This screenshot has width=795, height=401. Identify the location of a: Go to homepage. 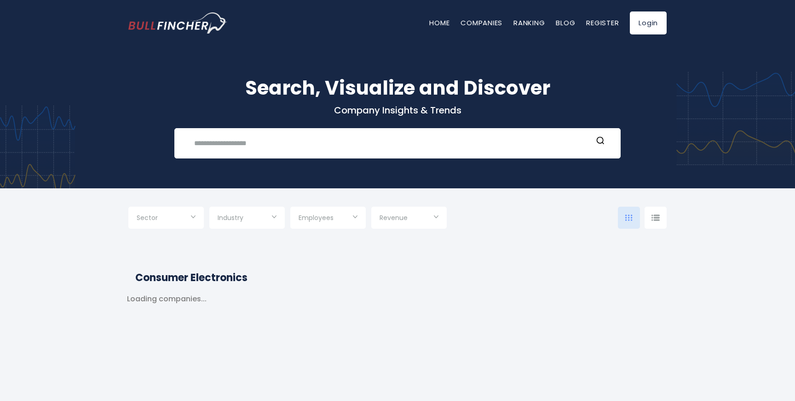
(178, 23).